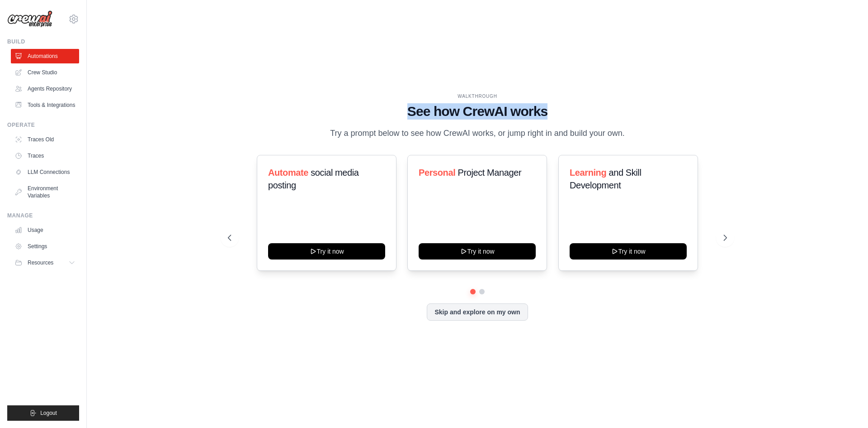  I want to click on span: social media posting, so click(313, 179).